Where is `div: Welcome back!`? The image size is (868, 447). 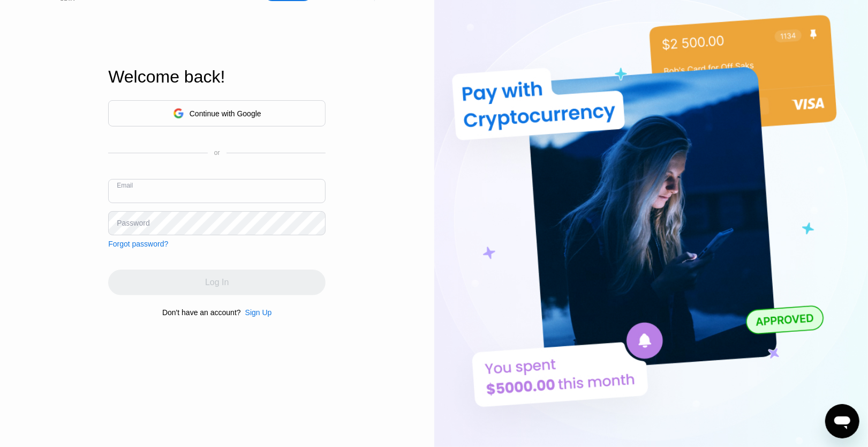
div: Welcome back! is located at coordinates (217, 76).